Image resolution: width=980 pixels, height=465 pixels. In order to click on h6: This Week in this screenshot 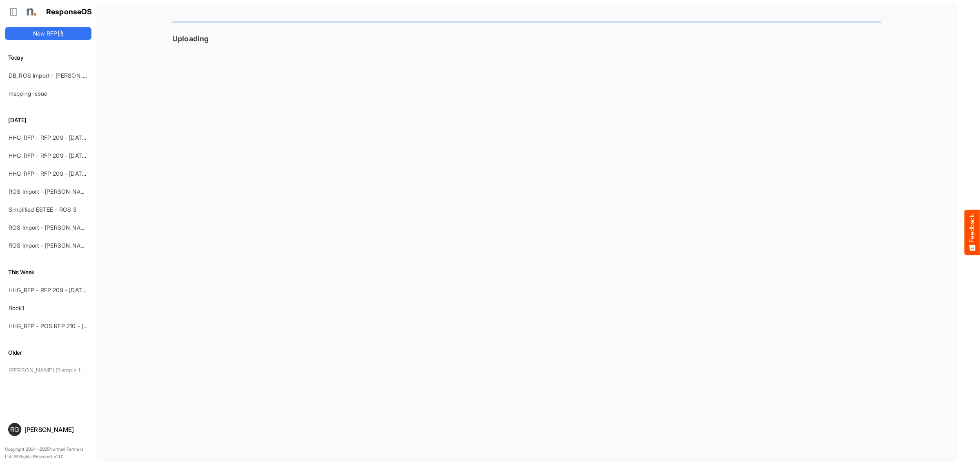, I will do `click(48, 273)`.